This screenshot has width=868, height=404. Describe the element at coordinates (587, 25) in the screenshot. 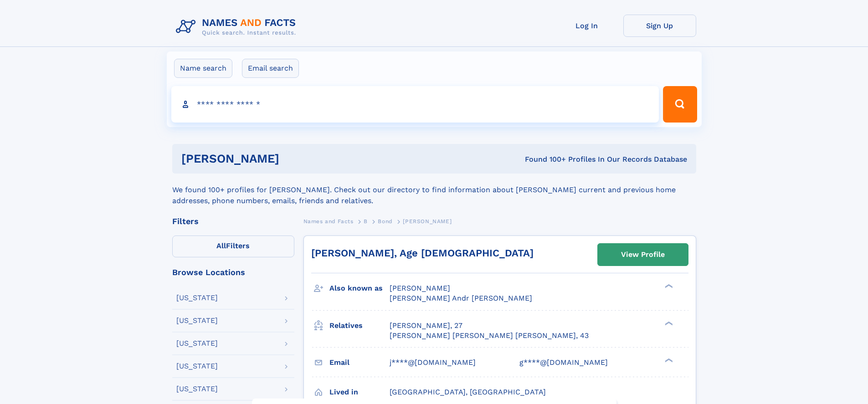

I see `a: Log In` at that location.